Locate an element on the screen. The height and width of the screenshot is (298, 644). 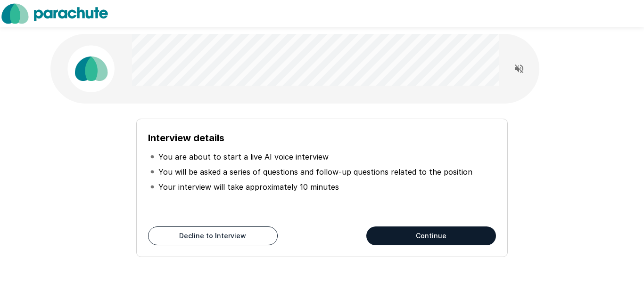
button: Read questions aloud is located at coordinates (519, 69).